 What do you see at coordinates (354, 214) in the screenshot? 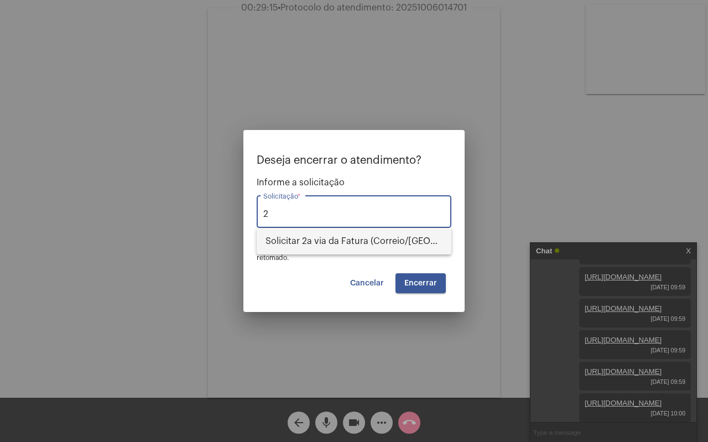
I see `input: Buscar solicitação` at bounding box center [354, 214].